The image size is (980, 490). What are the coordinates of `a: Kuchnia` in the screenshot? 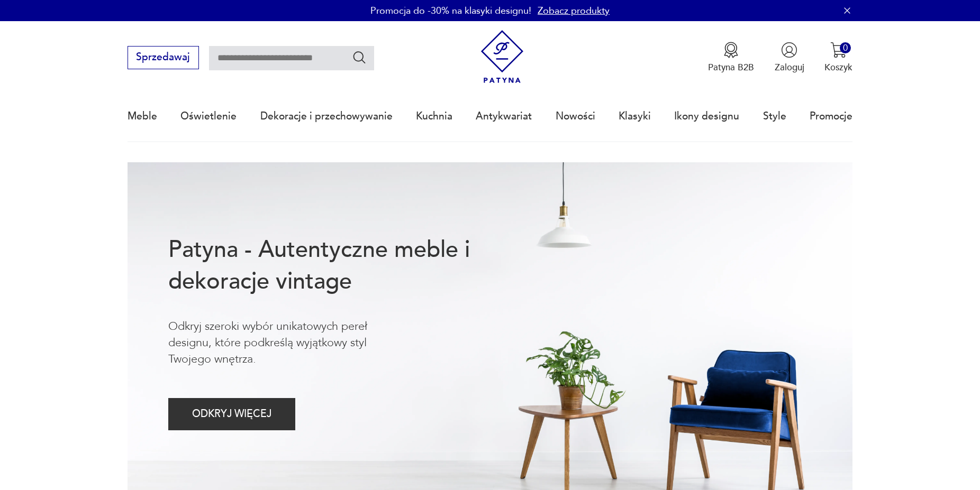 It's located at (434, 116).